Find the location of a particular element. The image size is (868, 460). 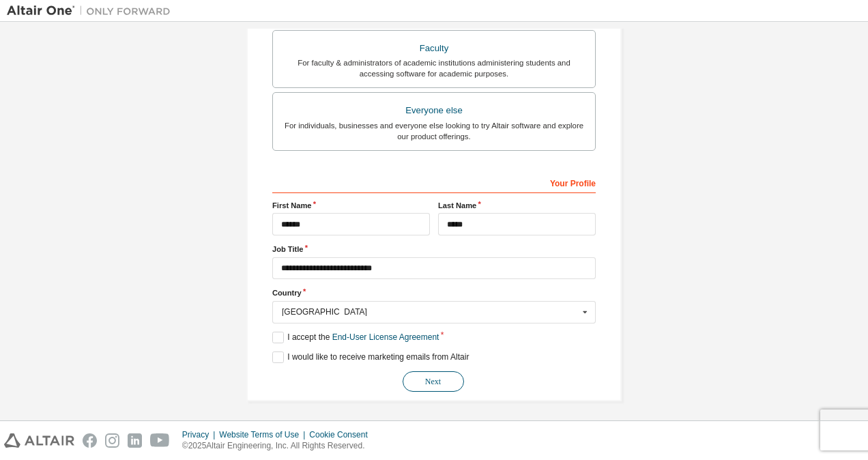

div: Website Terms of Use is located at coordinates (264, 435).